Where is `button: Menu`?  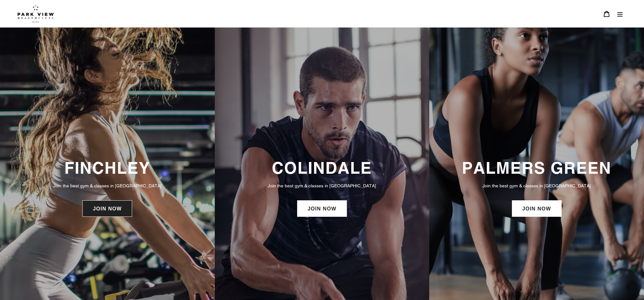
button: Menu is located at coordinates (620, 13).